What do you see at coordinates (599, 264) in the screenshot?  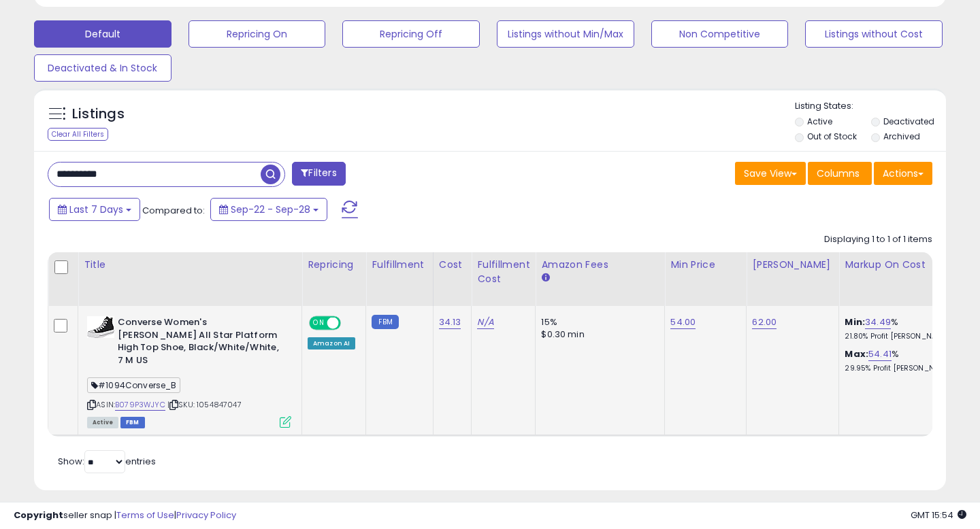 I see `div: Amazon Fees` at bounding box center [599, 264].